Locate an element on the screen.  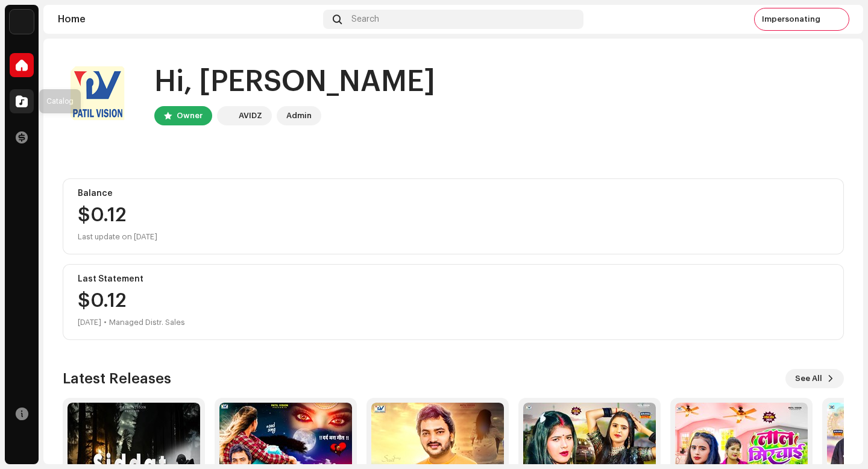
h3: Latest Releases is located at coordinates (117, 378).